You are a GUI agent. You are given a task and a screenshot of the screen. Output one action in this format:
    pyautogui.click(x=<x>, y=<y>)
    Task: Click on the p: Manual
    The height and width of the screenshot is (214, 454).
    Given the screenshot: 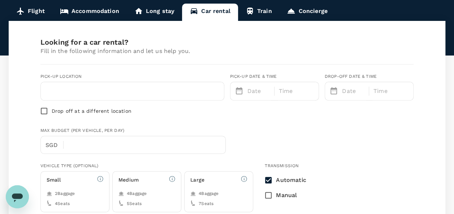 What is the action you would take?
    pyautogui.click(x=286, y=196)
    